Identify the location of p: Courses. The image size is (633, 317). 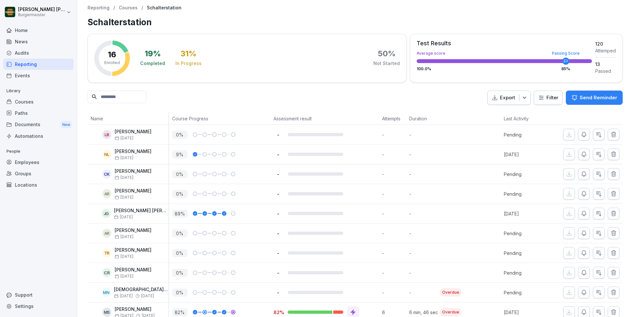
(128, 8).